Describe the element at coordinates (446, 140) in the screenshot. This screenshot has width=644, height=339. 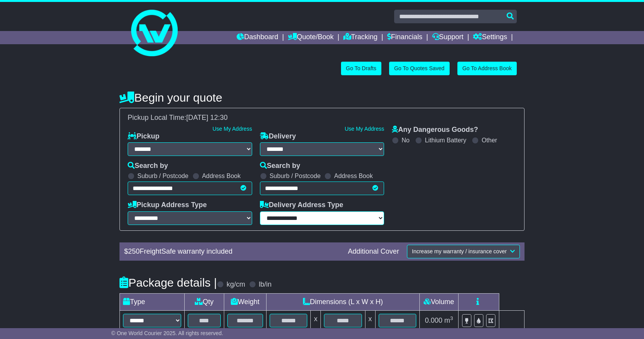
I see `label: Lithium Battery` at that location.